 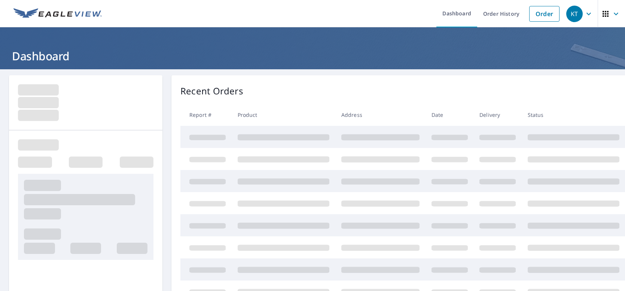 What do you see at coordinates (212, 91) in the screenshot?
I see `p: Recent Orders` at bounding box center [212, 91].